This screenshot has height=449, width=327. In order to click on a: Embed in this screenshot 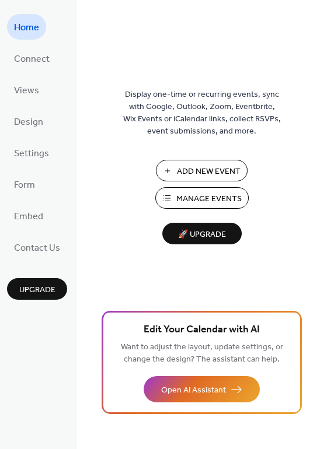, I will do `click(29, 216)`.